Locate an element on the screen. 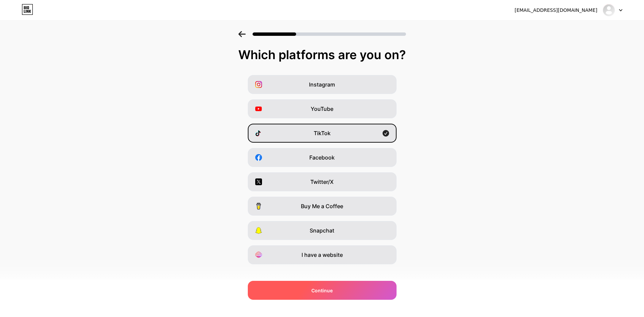 This screenshot has height=317, width=644. span: TikTok is located at coordinates (322, 133).